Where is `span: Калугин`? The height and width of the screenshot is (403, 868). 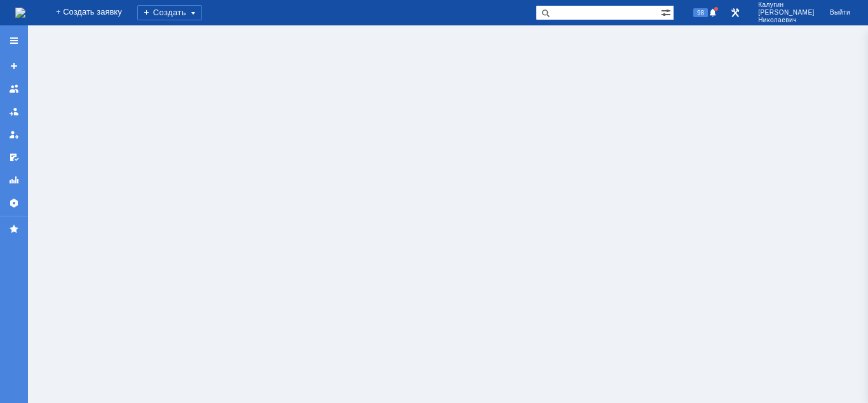 span: Калугин is located at coordinates (786, 5).